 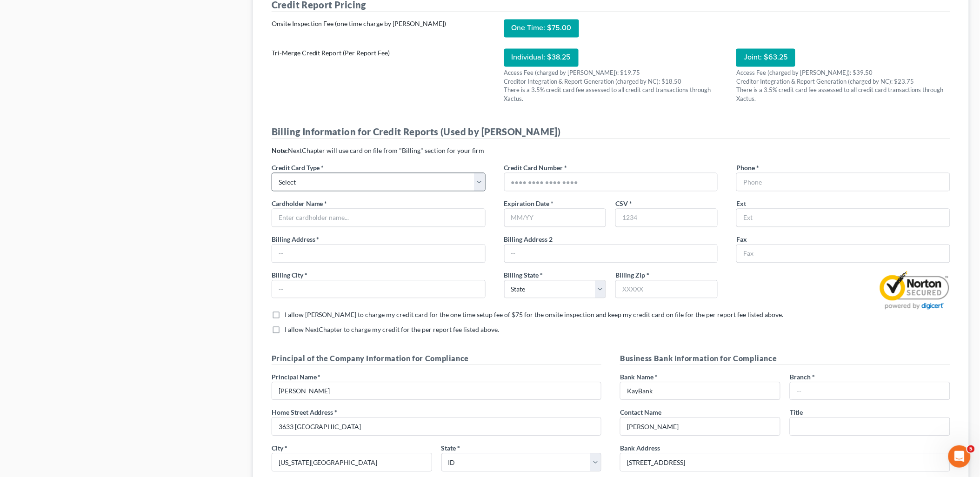 What do you see at coordinates (280, 150) in the screenshot?
I see `strong: Note:` at bounding box center [280, 150].